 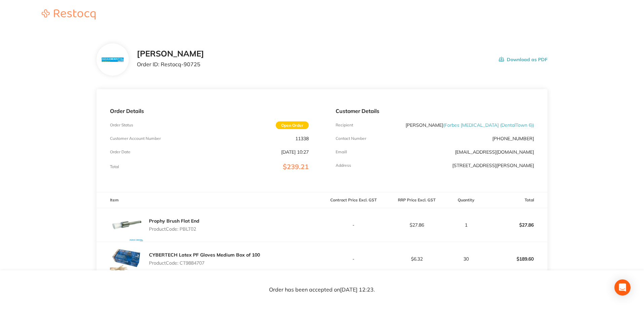 What do you see at coordinates (170, 64) in the screenshot?
I see `p: Order ID: Restocq- 90725` at bounding box center [170, 64].